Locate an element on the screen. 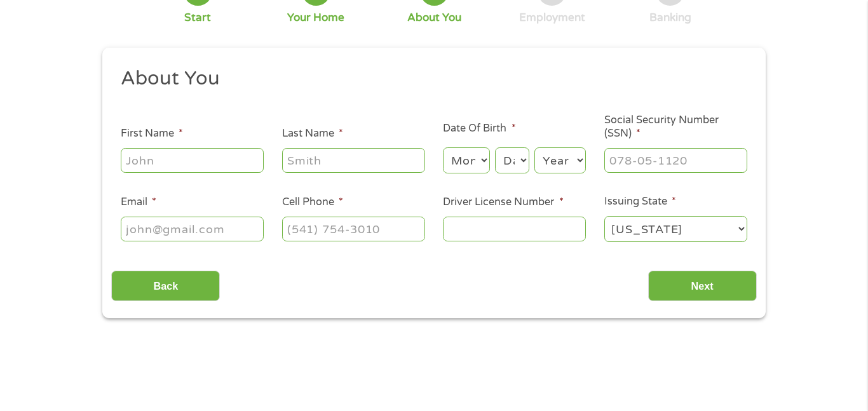  div: Start is located at coordinates (198, 18).